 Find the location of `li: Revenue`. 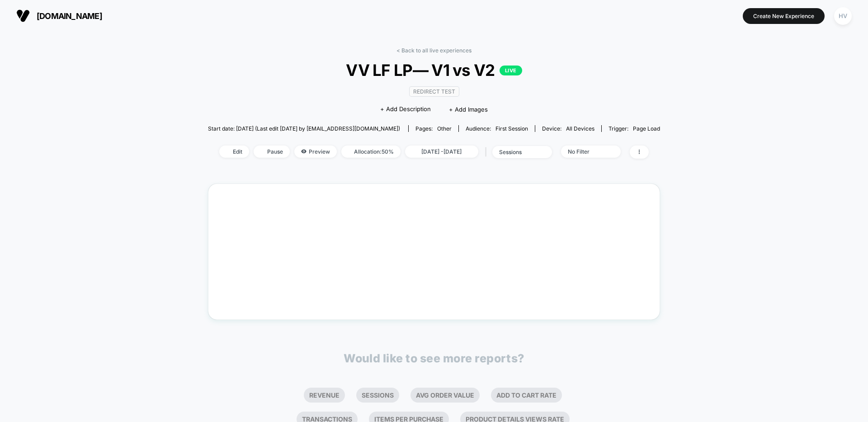

li: Revenue is located at coordinates (324, 395).